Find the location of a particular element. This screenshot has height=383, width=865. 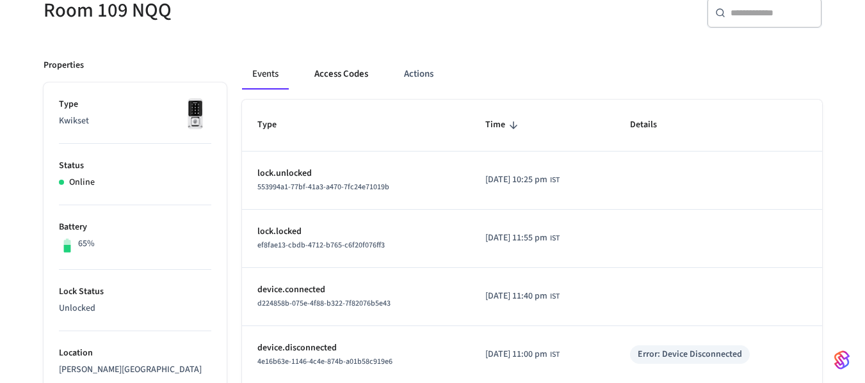

p: Location is located at coordinates (135, 353).